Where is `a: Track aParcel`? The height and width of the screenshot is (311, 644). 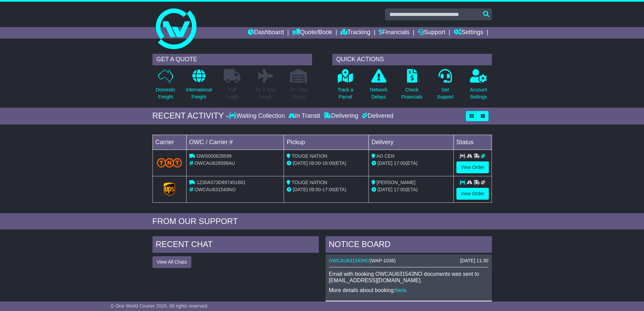 a: Track aParcel is located at coordinates (346, 86).